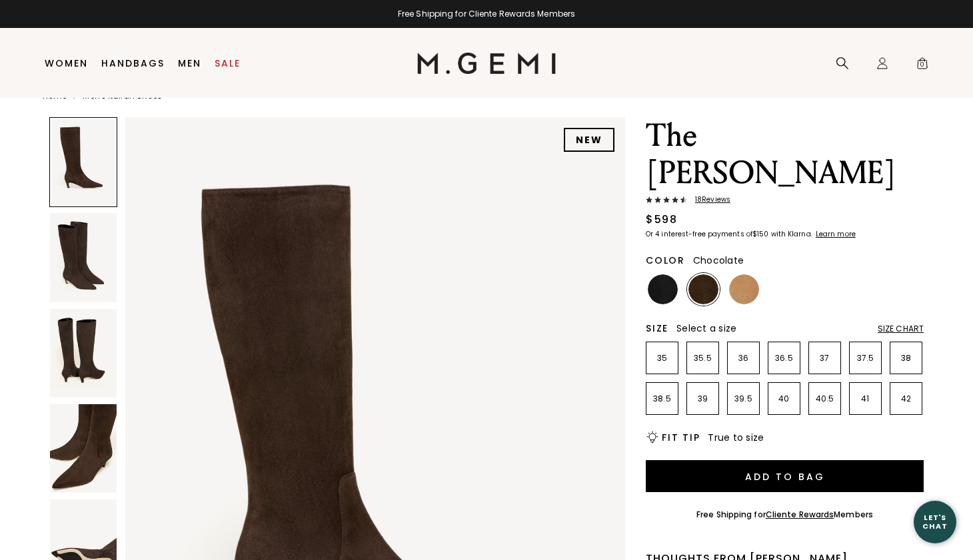  I want to click on h2: Fit Tip, so click(680, 437).